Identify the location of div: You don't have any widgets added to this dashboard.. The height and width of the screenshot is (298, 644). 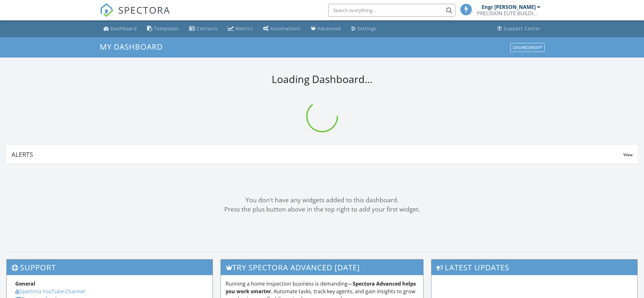
(322, 200).